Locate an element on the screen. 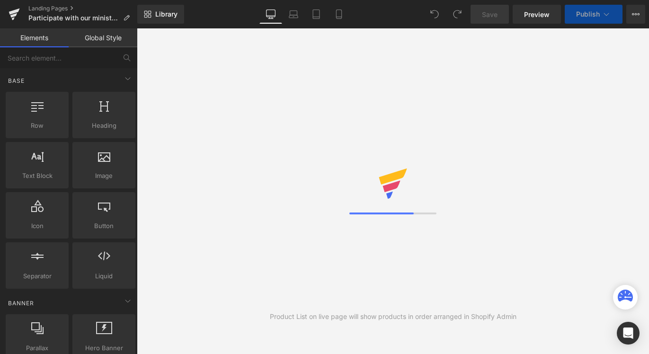 The width and height of the screenshot is (649, 354). a: Desktop is located at coordinates (271, 14).